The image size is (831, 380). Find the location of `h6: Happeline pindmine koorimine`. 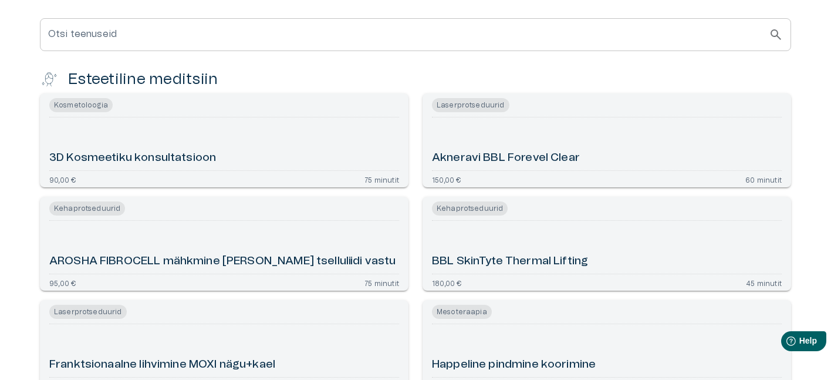

h6: Happeline pindmine koorimine is located at coordinates (513, 364).